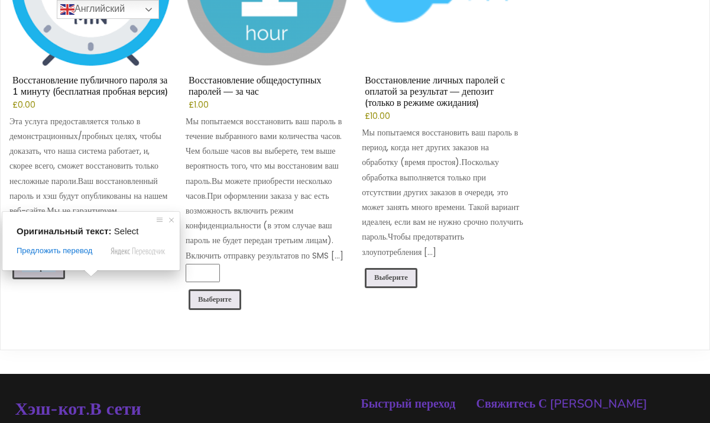 This screenshot has width=710, height=423. Describe the element at coordinates (80, 225) in the screenshot. I see `ya-tr-span: Мы не гарантируем восстановление пароля с помощью этой услуги.` at that location.